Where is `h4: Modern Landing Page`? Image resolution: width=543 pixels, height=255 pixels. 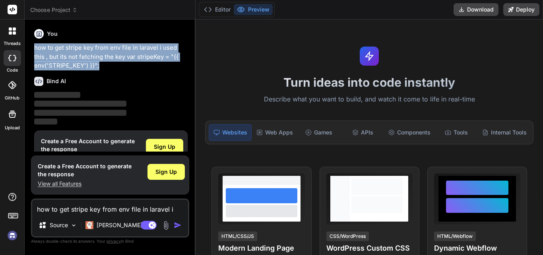 h4: Modern Landing Page is located at coordinates (261, 248).